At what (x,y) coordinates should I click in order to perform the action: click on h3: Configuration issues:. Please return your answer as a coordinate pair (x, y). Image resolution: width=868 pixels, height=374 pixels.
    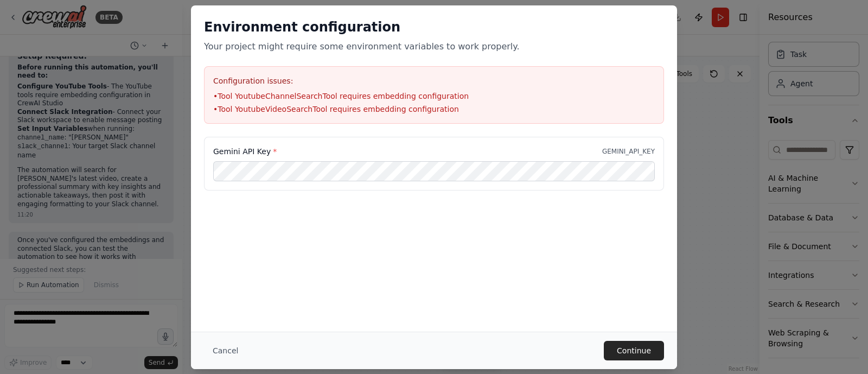
    Looking at the image, I should click on (434, 81).